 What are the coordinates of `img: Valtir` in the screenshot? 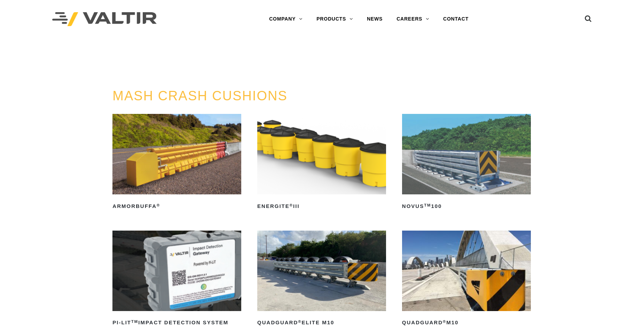 It's located at (104, 19).